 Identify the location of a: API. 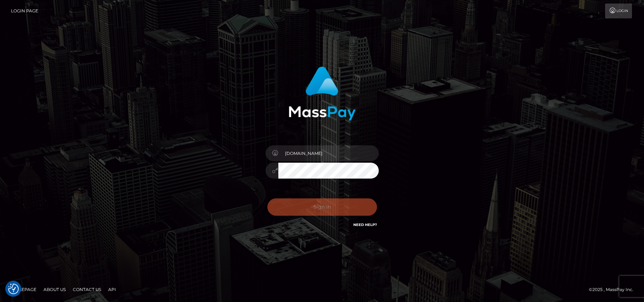
(112, 289).